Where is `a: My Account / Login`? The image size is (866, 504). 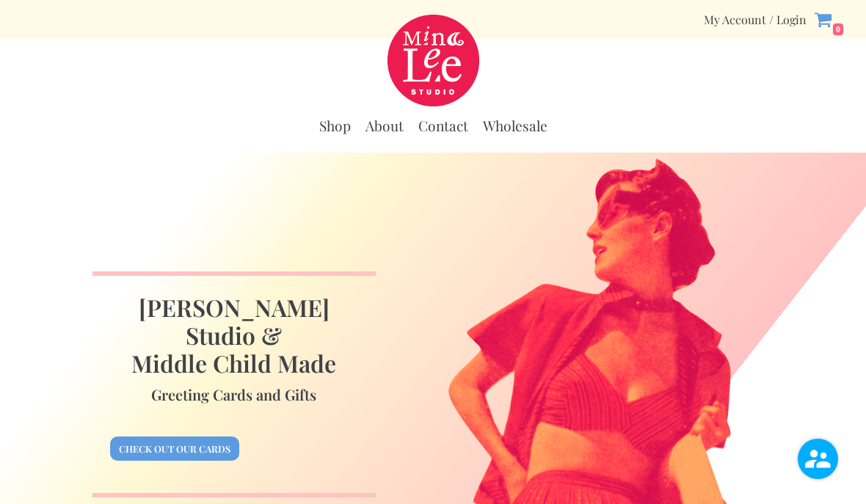
a: My Account / Login is located at coordinates (755, 19).